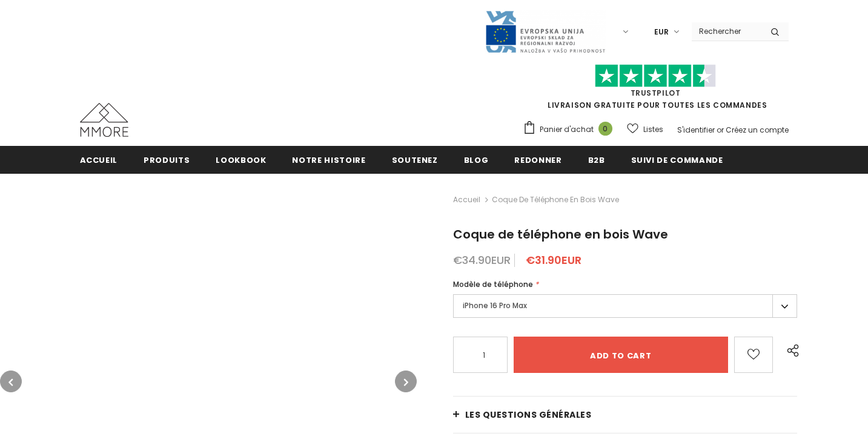 The image size is (868, 448). What do you see at coordinates (655, 89) in the screenshot?
I see `span: LIVRAISON GRATUITE POUR TOUTES LES COMMANDES` at bounding box center [655, 89].